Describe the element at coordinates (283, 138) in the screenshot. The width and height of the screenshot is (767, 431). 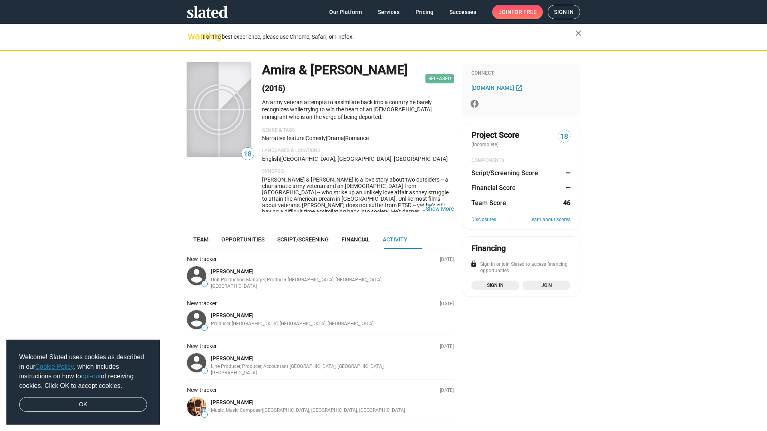
I see `span: Narrative feature` at that location.